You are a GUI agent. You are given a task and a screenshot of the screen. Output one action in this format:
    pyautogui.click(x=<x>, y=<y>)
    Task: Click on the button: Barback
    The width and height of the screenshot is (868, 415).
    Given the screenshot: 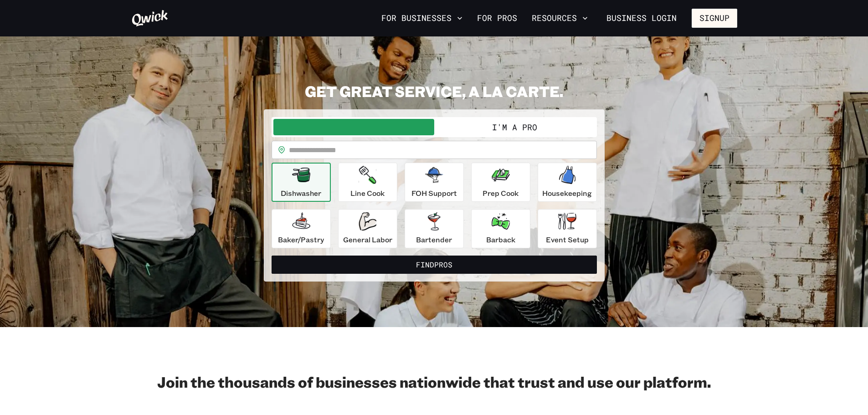 What is the action you would take?
    pyautogui.click(x=501, y=229)
    